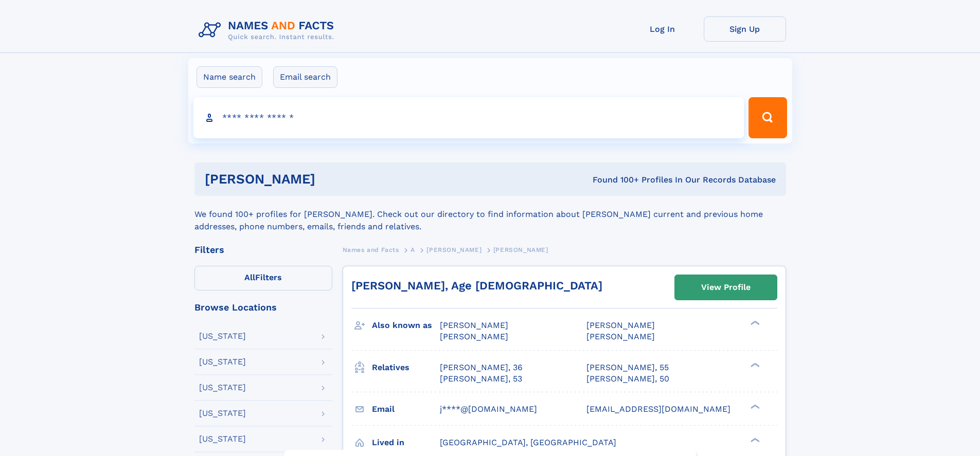 The width and height of the screenshot is (980, 456). What do you see at coordinates (371, 249) in the screenshot?
I see `a: Names and Facts` at bounding box center [371, 249].